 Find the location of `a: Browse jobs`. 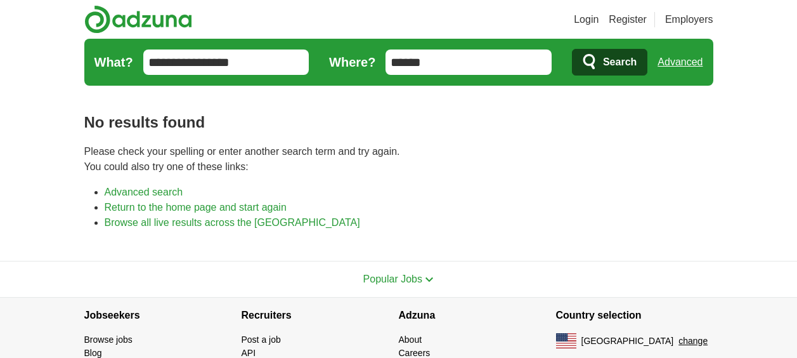

a: Browse jobs is located at coordinates (108, 339).